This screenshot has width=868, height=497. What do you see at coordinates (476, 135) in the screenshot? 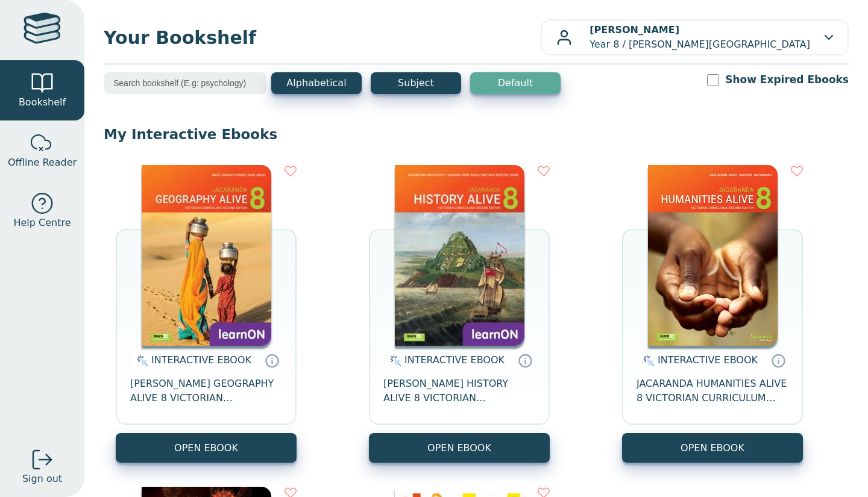
I see `p: My Interactive Ebooks` at bounding box center [476, 135].